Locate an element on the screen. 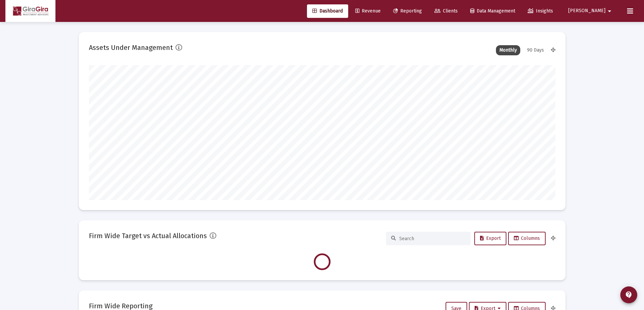 This screenshot has height=310, width=644. img: Dashboard is located at coordinates (30, 11).